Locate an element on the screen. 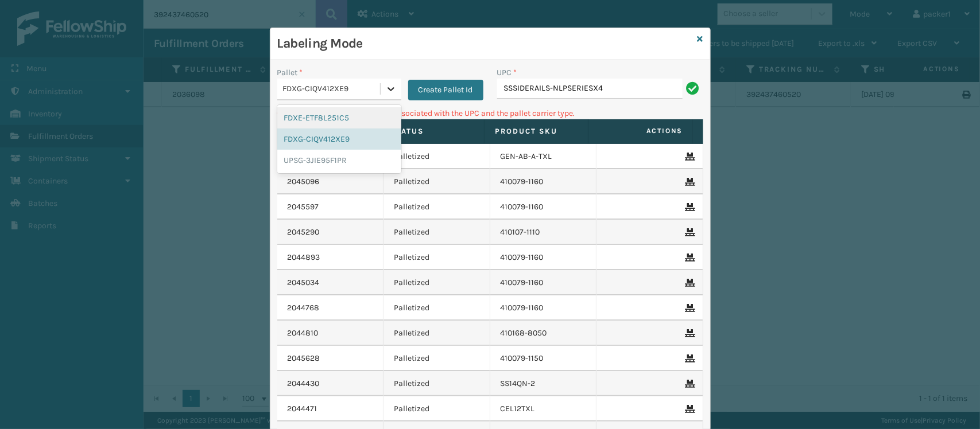  a: 2045290 is located at coordinates (304, 233).